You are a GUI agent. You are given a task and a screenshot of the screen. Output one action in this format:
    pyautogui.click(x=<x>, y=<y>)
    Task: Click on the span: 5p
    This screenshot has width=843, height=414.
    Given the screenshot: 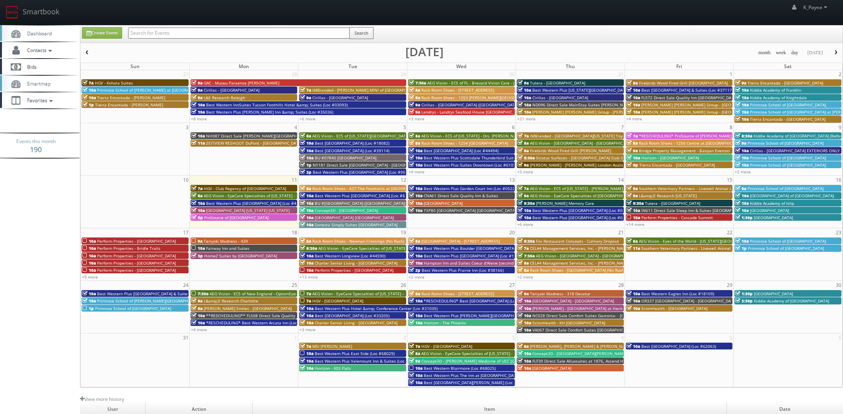 What is the action you would take?
    pyautogui.click(x=197, y=217)
    